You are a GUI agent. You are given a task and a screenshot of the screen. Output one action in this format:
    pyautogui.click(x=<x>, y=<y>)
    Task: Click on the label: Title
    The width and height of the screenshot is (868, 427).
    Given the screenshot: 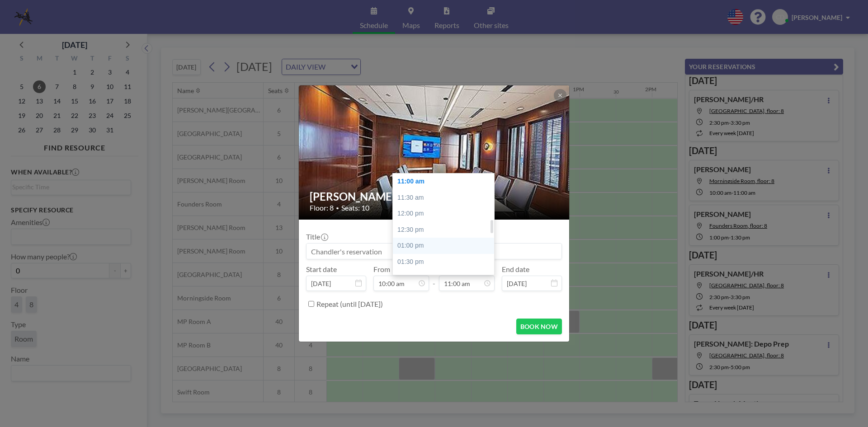 What is the action you would take?
    pyautogui.click(x=316, y=237)
    